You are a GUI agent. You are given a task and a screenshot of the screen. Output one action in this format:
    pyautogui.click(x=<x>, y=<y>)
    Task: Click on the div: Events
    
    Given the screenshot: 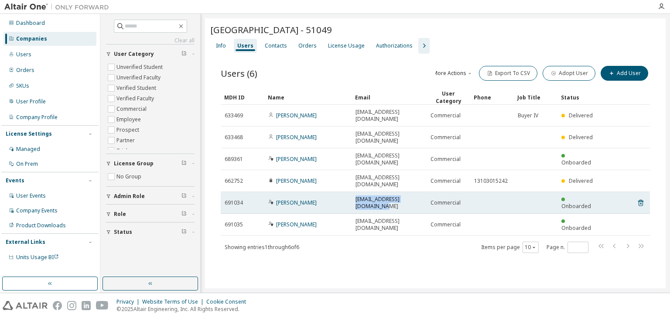 What is the action you would take?
    pyautogui.click(x=15, y=181)
    